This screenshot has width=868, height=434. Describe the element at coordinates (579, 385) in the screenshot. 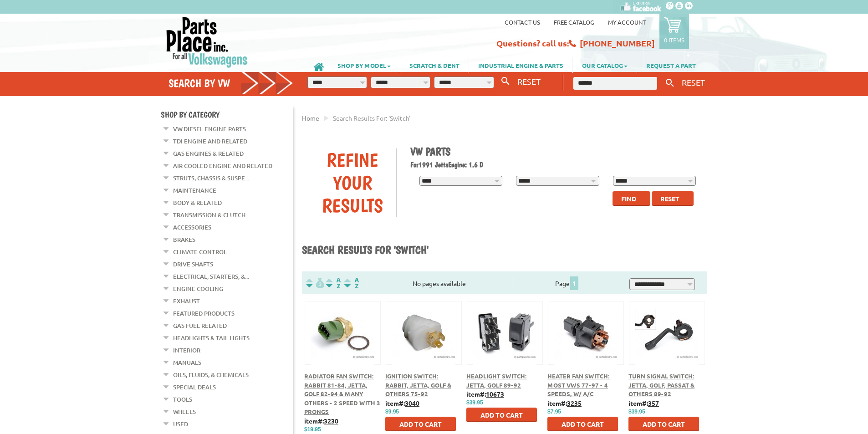

I see `span: Heater Fan Switch: Most VWs 77-97 - 4 Speeds, w/ A/C` at that location.